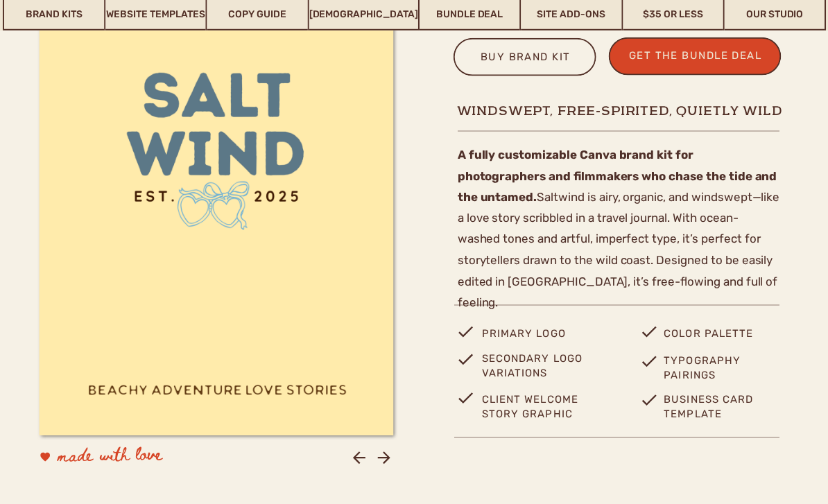  Describe the element at coordinates (720, 338) in the screenshot. I see `p: Color palette` at that location.